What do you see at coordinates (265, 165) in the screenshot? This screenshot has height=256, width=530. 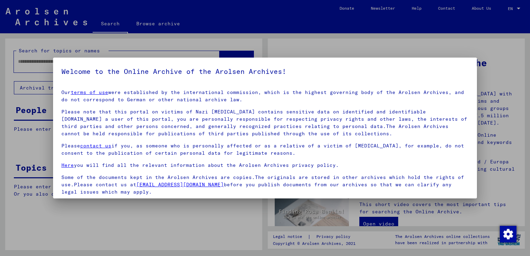 I see `p: you will find all the relevant information about the Arolsen Archives privacy policy.` at bounding box center [265, 165].